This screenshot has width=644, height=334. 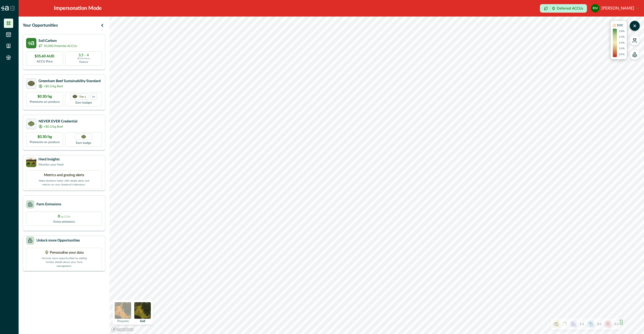 What do you see at coordinates (94, 96) in the screenshot?
I see `p: 1+` at bounding box center [94, 96].